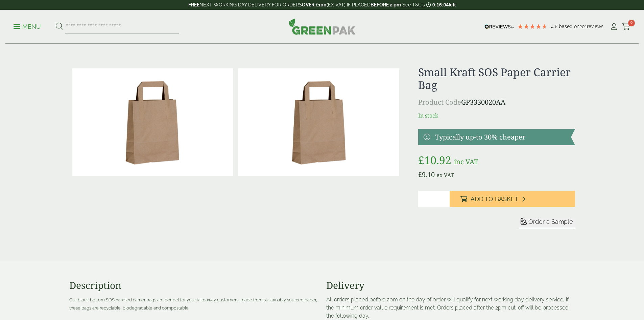 Image resolution: width=644 pixels, height=320 pixels. Describe the element at coordinates (626, 27) in the screenshot. I see `a: 0` at that location.